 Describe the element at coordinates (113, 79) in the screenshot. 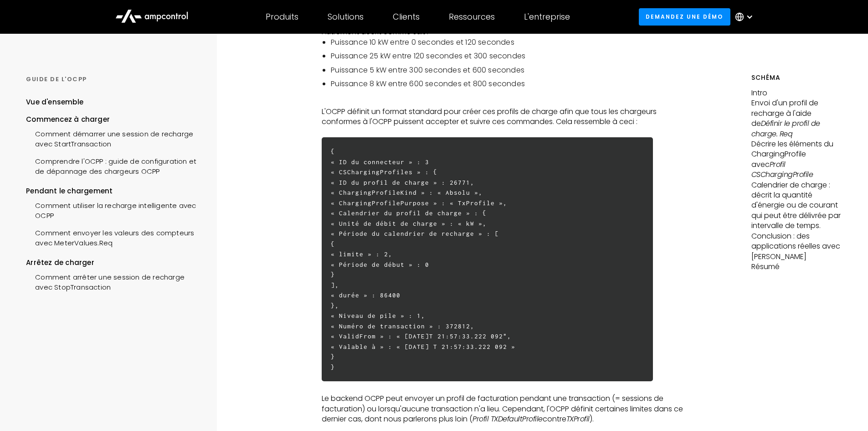

I see `div: GUIDE DE L'OCPP` at that location.